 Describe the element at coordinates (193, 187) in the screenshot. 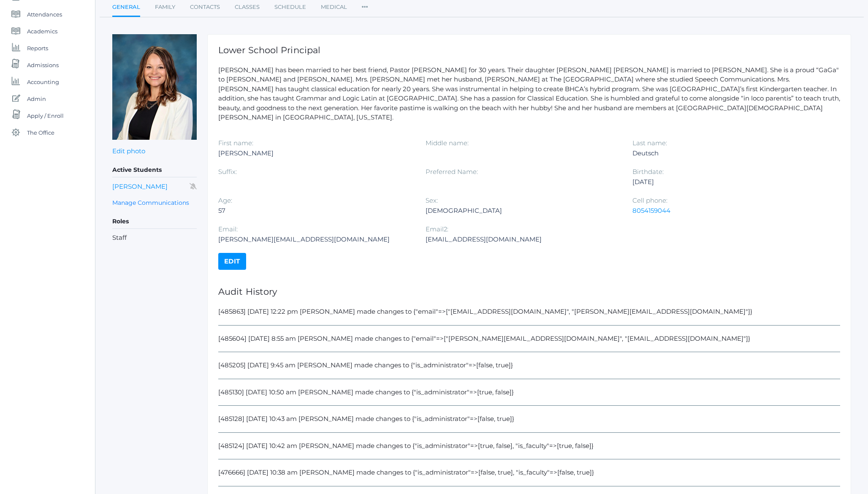

I see `i: Does not receive communications for this student` at that location.